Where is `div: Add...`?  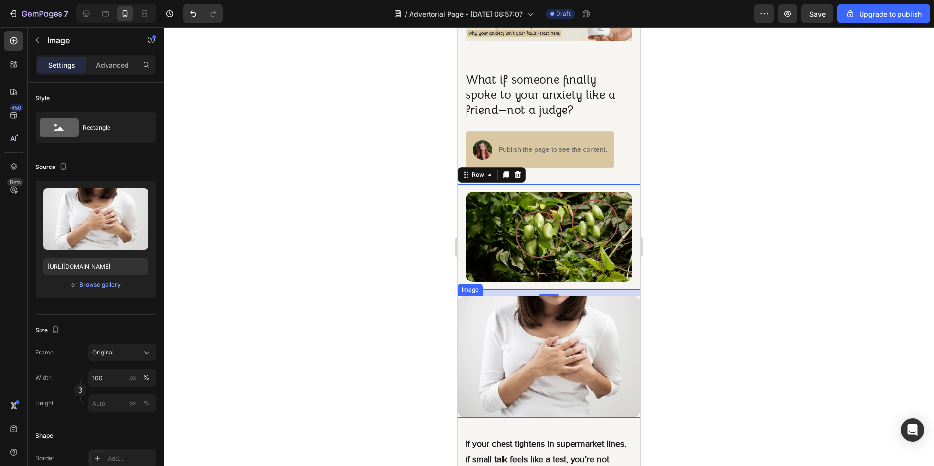 div: Add... is located at coordinates (131, 458).